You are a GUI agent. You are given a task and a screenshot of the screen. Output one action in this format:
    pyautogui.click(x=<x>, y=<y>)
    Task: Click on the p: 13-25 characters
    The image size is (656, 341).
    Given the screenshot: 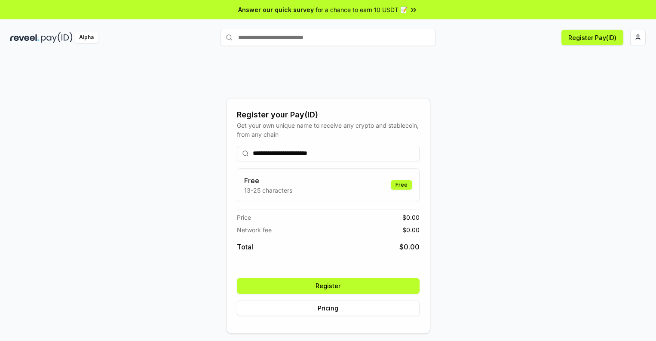 What is the action you would take?
    pyautogui.click(x=268, y=190)
    